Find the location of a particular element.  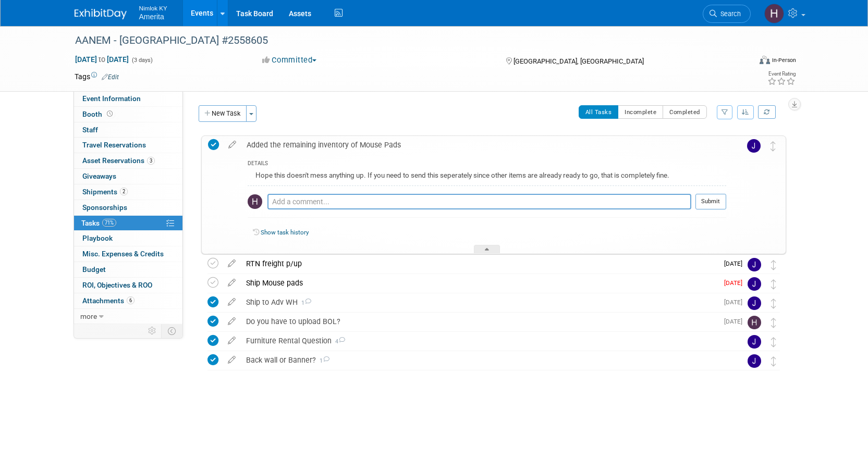

span: Staff is located at coordinates (90, 130).